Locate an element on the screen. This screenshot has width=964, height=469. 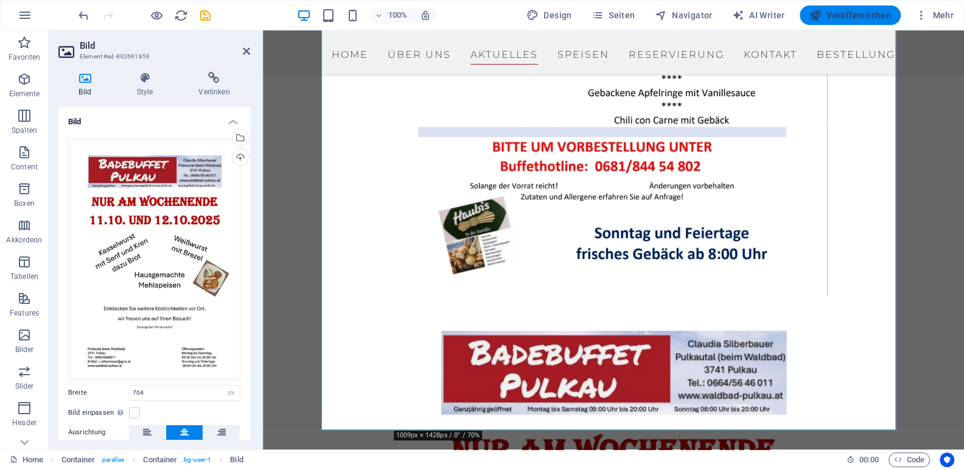
h2: Bild is located at coordinates (165, 46).